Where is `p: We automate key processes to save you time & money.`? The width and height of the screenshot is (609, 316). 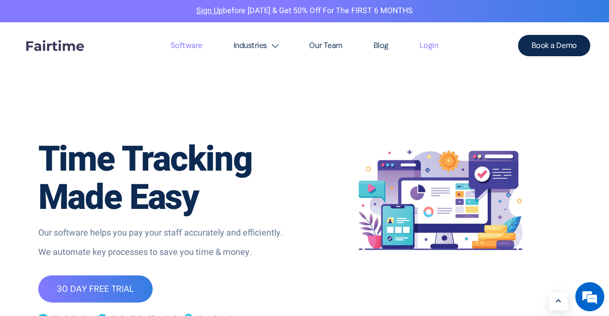 p: We automate key processes to save you time & money. is located at coordinates (169, 252).